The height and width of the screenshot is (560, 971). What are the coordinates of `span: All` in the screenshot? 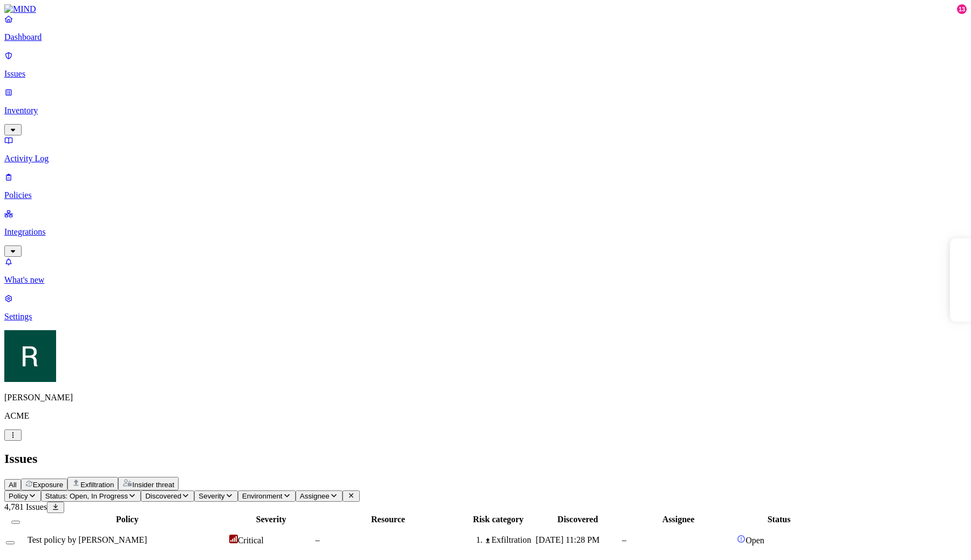 It's located at (13, 485).